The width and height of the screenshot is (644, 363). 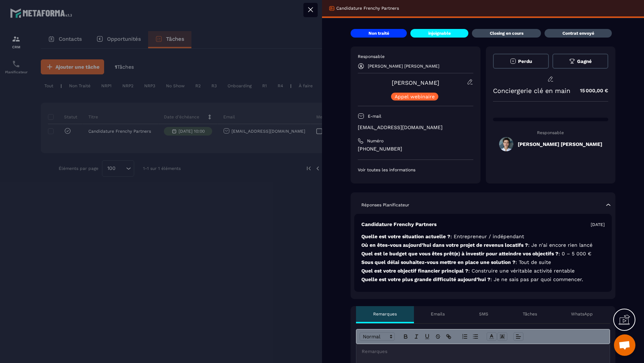 I want to click on p: Remarques, so click(x=385, y=314).